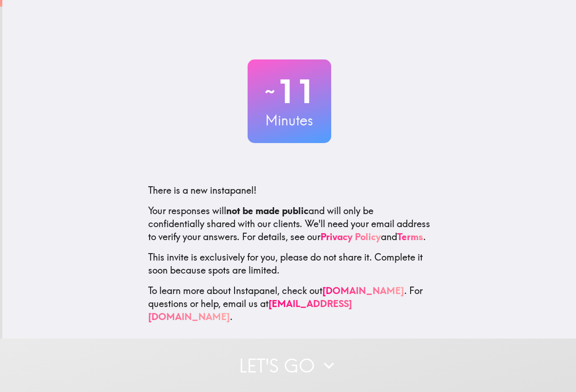  What do you see at coordinates (410, 236) in the screenshot?
I see `a: Terms` at bounding box center [410, 236].